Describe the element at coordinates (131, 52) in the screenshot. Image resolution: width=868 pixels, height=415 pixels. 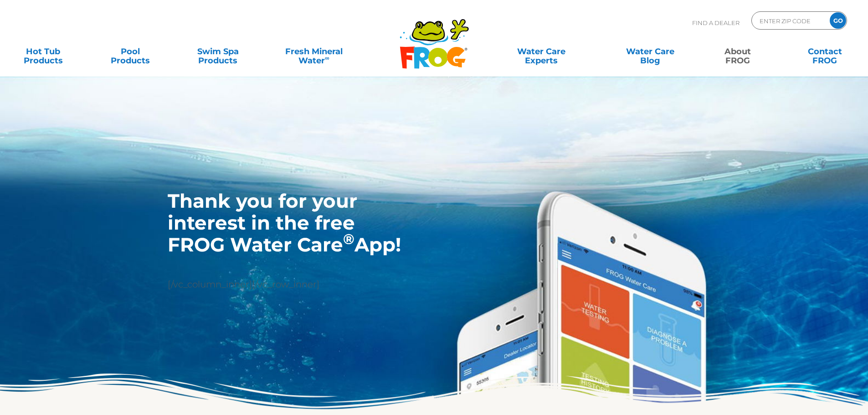
I see `a: PoolProducts` at that location.